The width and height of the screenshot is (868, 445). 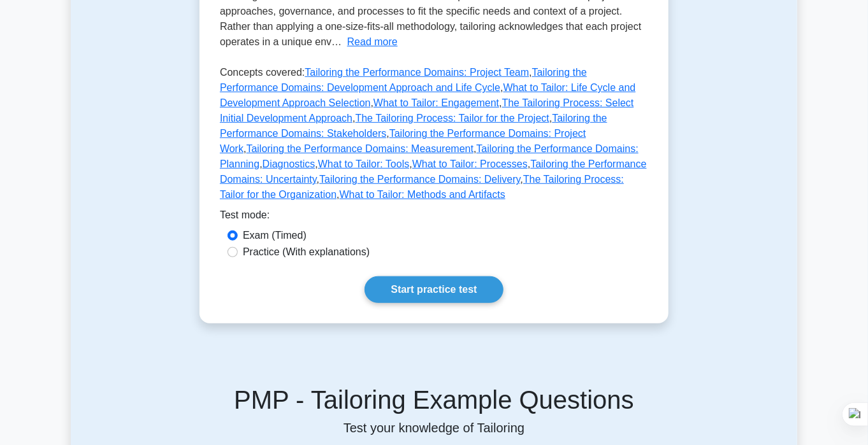 I want to click on h5: PMP - Tailoring Example Questions, so click(x=434, y=400).